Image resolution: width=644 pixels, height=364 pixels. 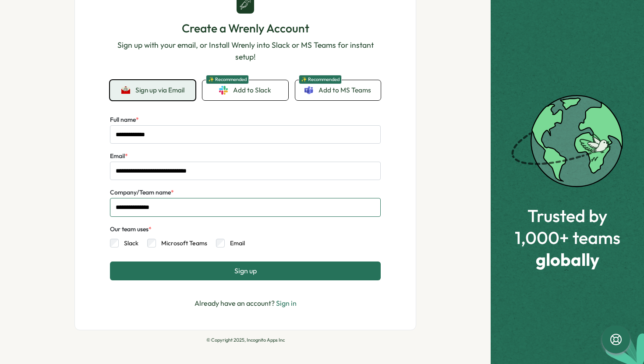 What do you see at coordinates (567, 216) in the screenshot?
I see `span: Trusted by` at bounding box center [567, 216].